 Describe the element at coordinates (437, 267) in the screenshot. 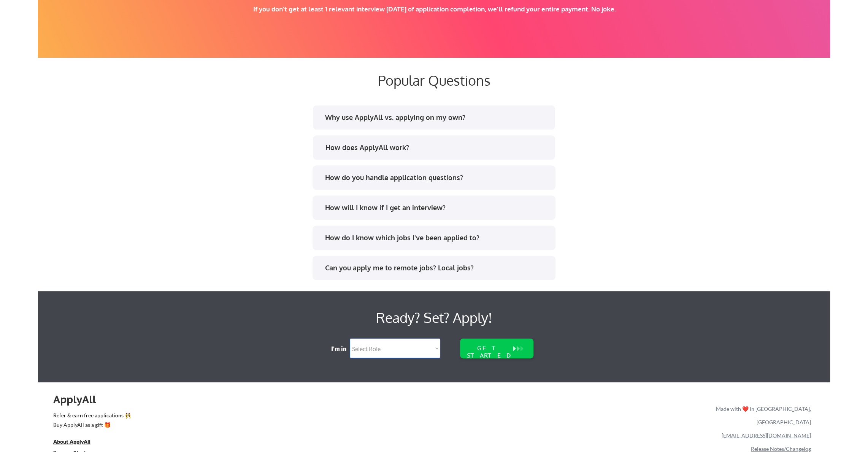

I see `div: Can you apply me to remote jobs? Local jobs?` at that location.